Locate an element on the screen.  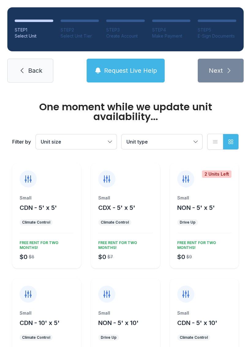
div: STEP 2 is located at coordinates (80, 30).